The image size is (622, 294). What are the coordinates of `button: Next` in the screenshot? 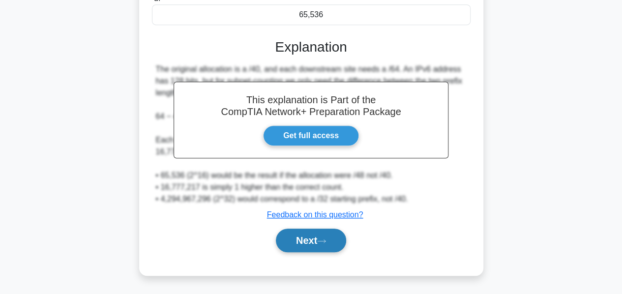 It's located at (311, 240).